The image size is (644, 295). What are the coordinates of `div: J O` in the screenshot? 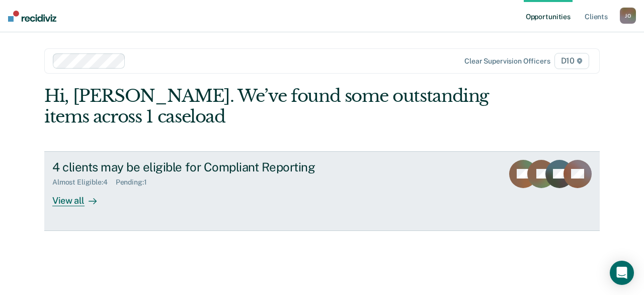 It's located at (628, 16).